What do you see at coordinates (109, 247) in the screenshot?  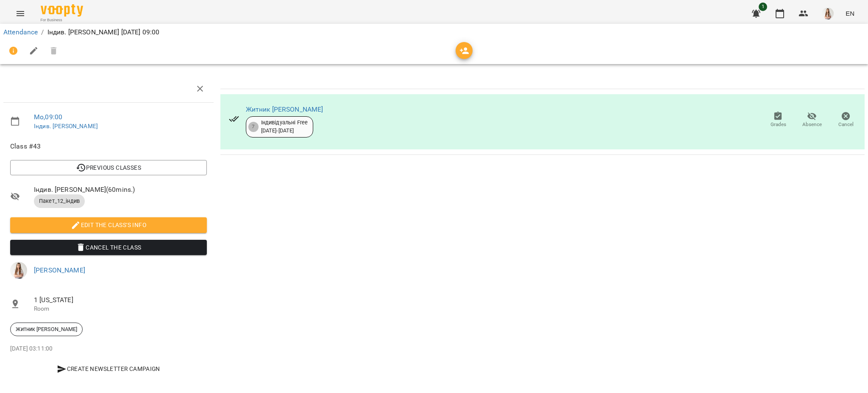 I see `button: Cancel the class` at bounding box center [109, 247].